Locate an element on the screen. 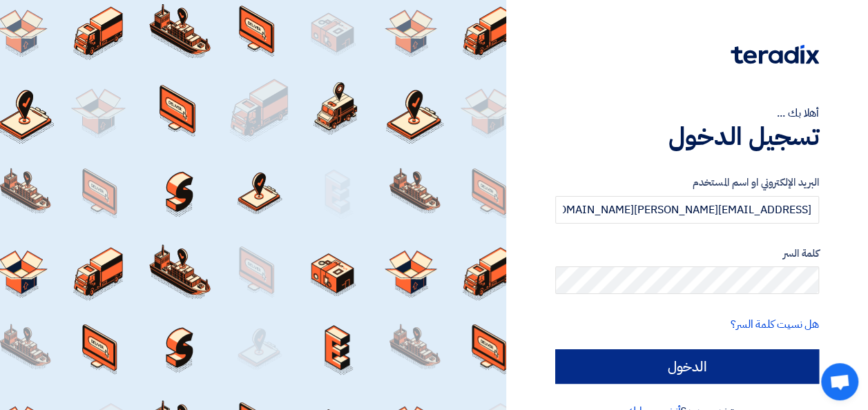 The image size is (868, 410). label: كلمة السر is located at coordinates (687, 253).